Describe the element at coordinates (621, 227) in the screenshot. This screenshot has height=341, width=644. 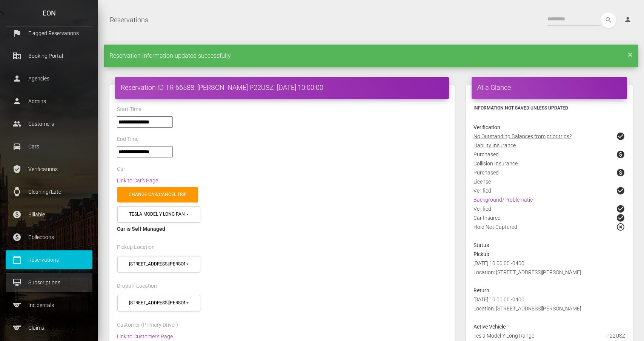
I see `span: highlight_off` at that location.